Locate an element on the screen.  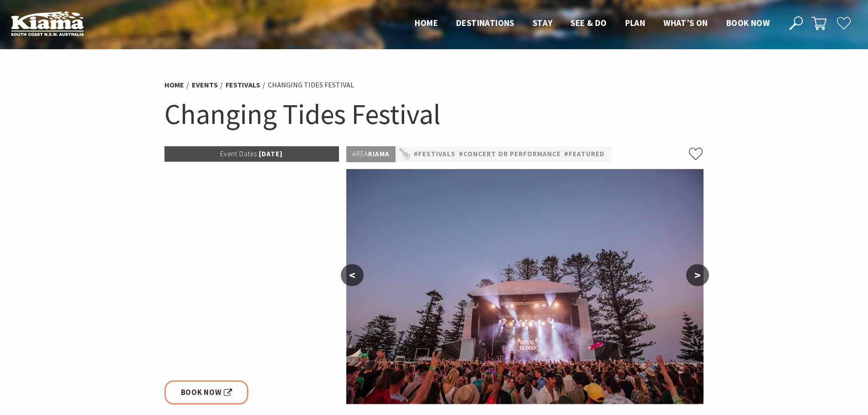
span: Plan is located at coordinates (635, 23).